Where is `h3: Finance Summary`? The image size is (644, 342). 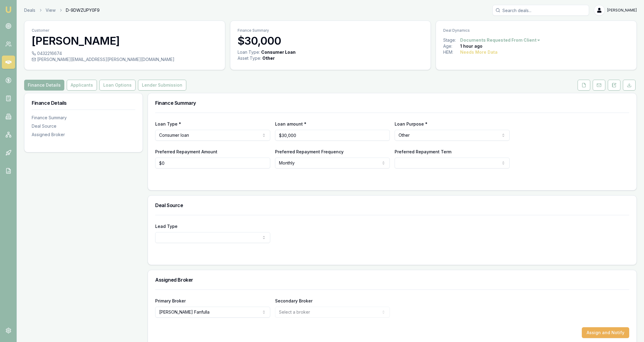 h3: Finance Summary is located at coordinates (392, 103).